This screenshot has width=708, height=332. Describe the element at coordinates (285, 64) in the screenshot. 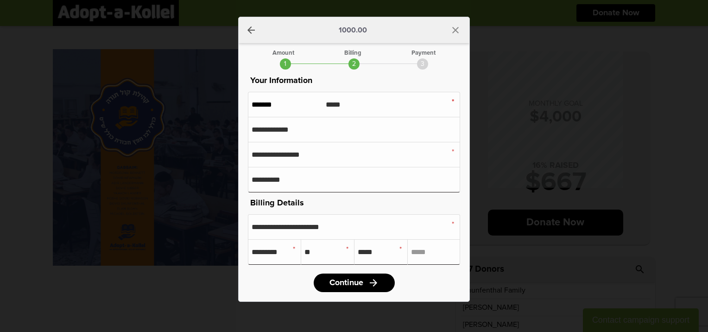

I see `div: 1` at that location.